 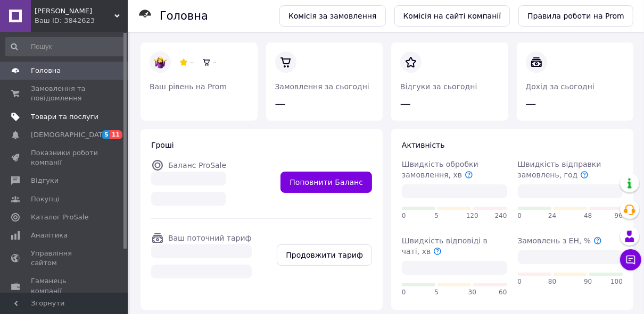 I want to click on span: 30, so click(x=472, y=292).